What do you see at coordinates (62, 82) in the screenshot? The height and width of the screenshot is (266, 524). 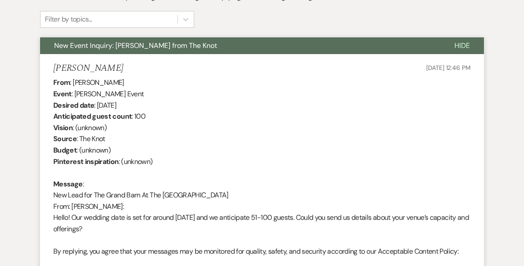 I see `b: From` at bounding box center [62, 82].